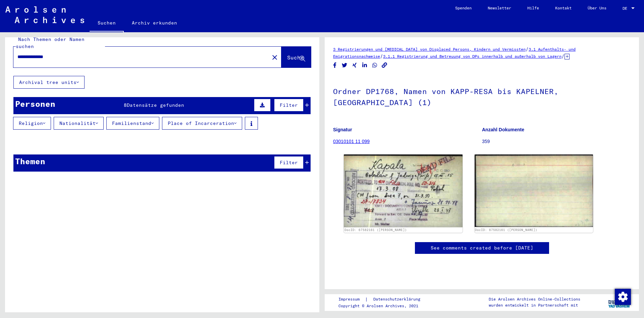  What do you see at coordinates (275, 57) in the screenshot?
I see `mat-icon: close` at bounding box center [275, 57].